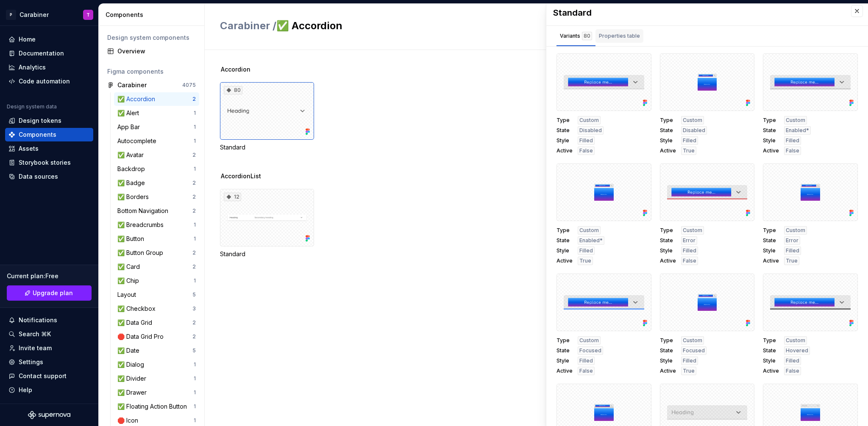  What do you see at coordinates (156, 309) in the screenshot?
I see `a: ✅ Checkbox3` at bounding box center [156, 309].